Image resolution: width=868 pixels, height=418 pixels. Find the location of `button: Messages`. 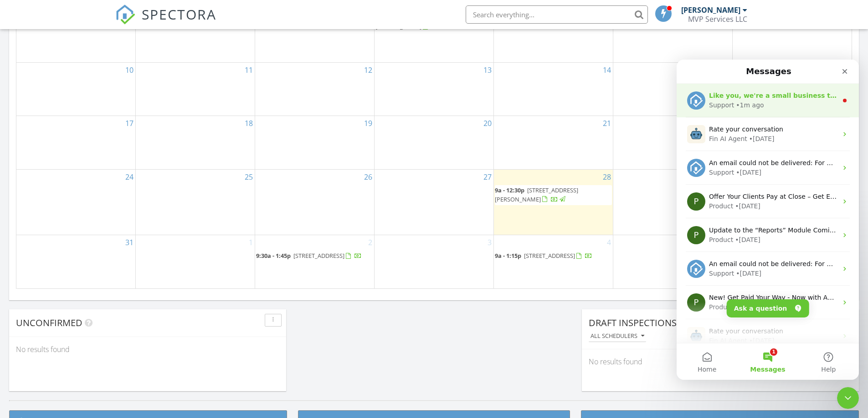

button: Messages is located at coordinates (90, 302).